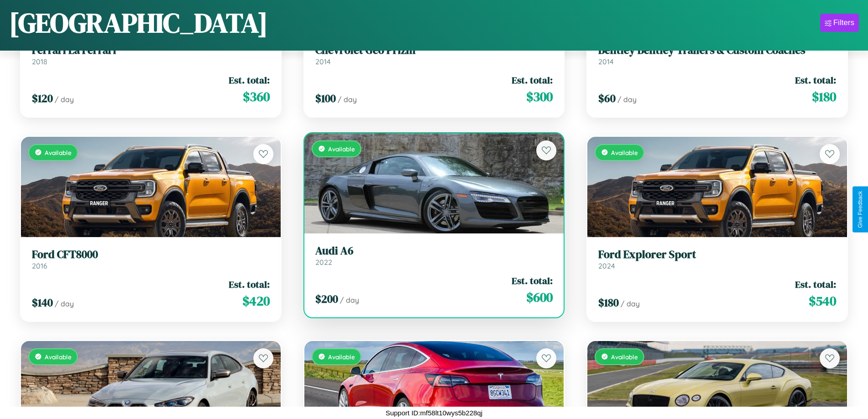 The width and height of the screenshot is (868, 419). I want to click on div: Give Feedback, so click(860, 210).